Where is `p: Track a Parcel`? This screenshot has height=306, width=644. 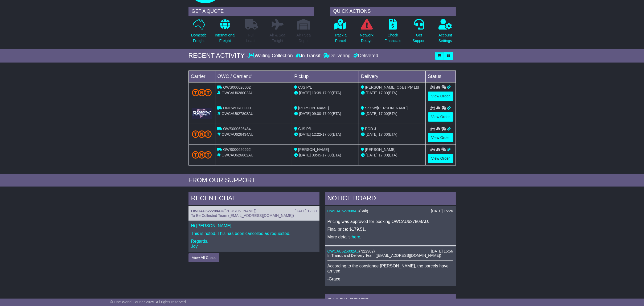
p: Track a Parcel is located at coordinates (341, 38).